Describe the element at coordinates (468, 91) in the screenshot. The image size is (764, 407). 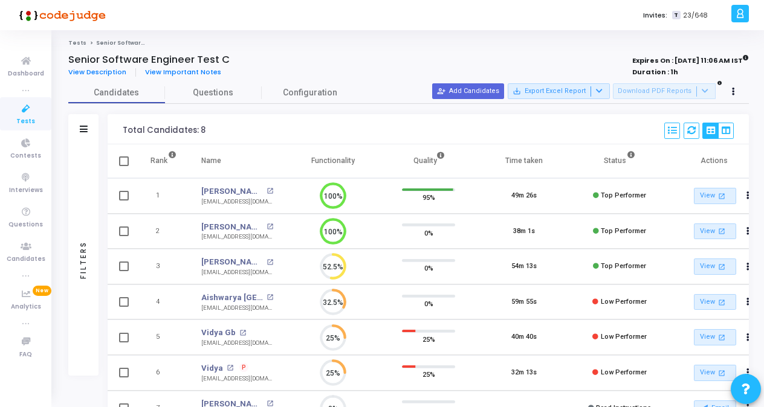
I see `button: Add Candidates` at that location.